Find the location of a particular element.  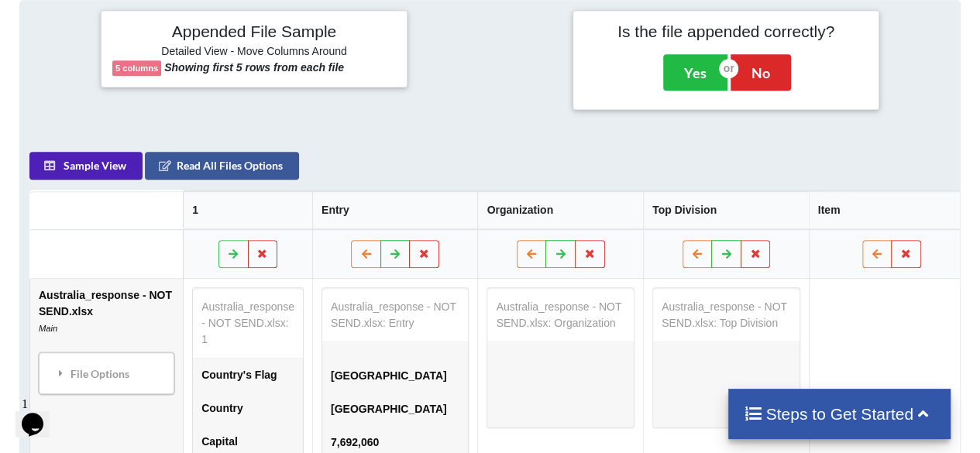

button: No is located at coordinates (760, 72).